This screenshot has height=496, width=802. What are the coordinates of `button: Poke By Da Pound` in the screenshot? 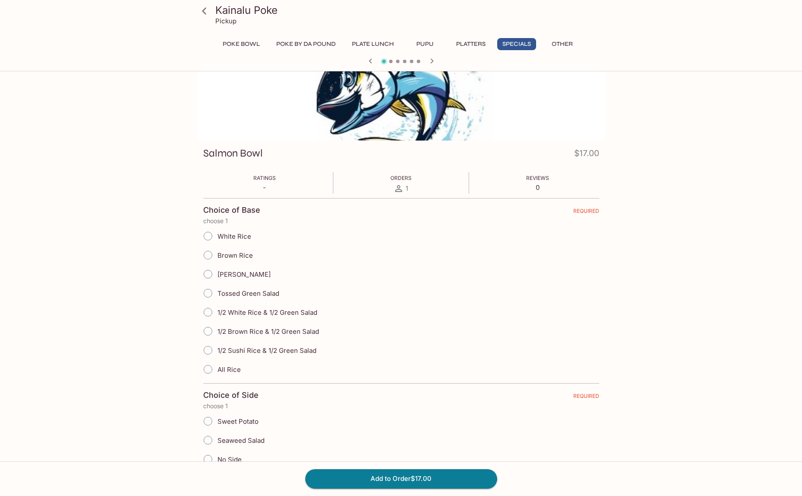 It's located at (306, 44).